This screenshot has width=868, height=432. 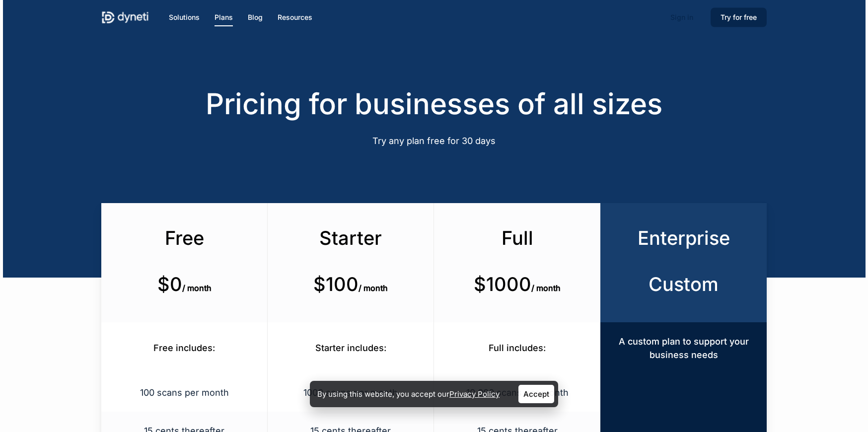 What do you see at coordinates (336, 284) in the screenshot?
I see `b: $100` at bounding box center [336, 284].